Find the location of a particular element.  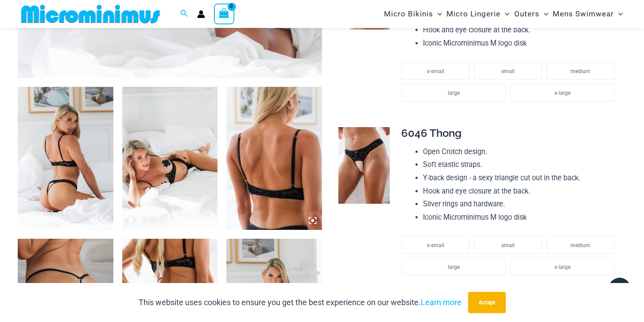

a: Nights Fall Silver Leopard 6046 Thong is located at coordinates (364, 166).